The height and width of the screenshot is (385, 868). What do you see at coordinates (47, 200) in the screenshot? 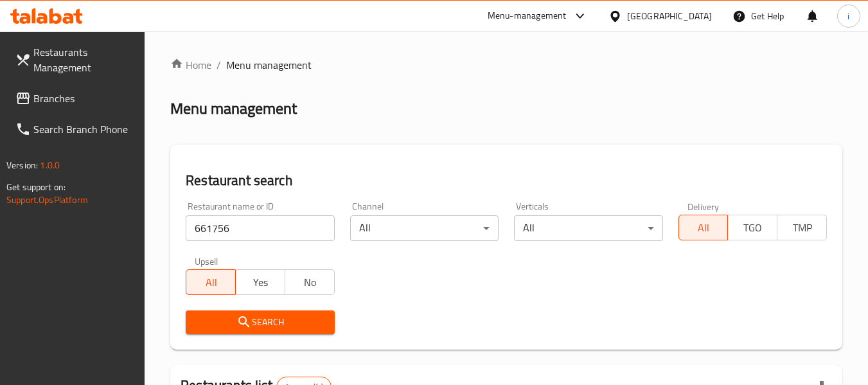
I see `a: Support.OpsPlatform` at bounding box center [47, 200].